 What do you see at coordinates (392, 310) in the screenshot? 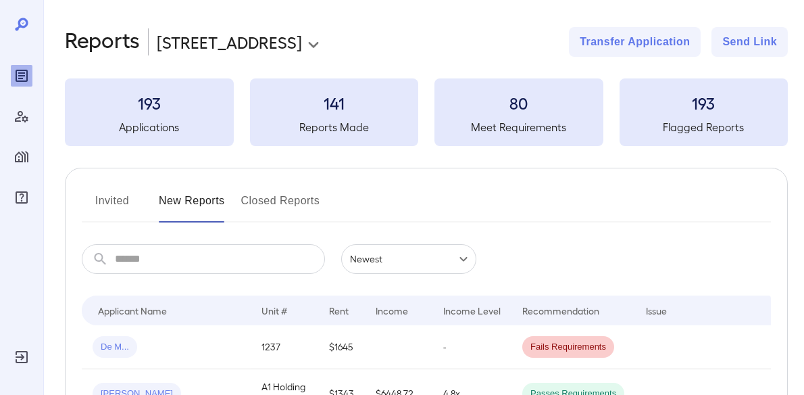
I see `div: Income` at bounding box center [392, 310].